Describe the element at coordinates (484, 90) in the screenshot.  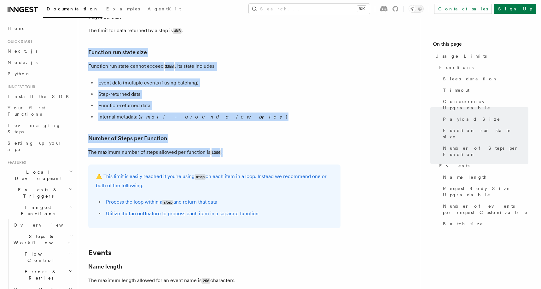
I see `a: Timeout` at that location.